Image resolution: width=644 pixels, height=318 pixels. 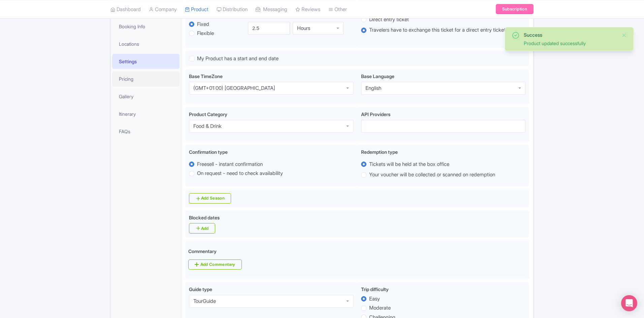 What do you see at coordinates (206, 76) in the screenshot?
I see `span: Base TimeZone` at bounding box center [206, 76].